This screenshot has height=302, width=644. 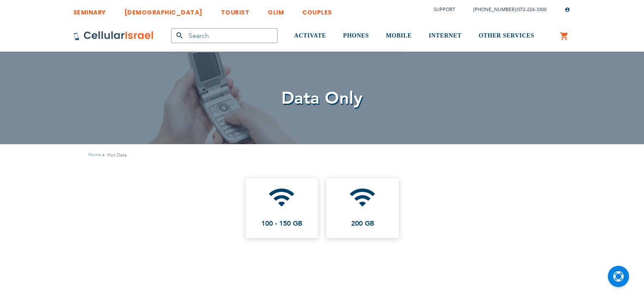 I want to click on input: Search, so click(x=224, y=36).